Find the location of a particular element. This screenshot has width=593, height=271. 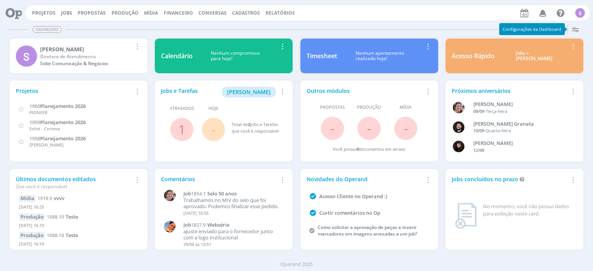

div: Jobs e Tarefas is located at coordinates (219, 92).